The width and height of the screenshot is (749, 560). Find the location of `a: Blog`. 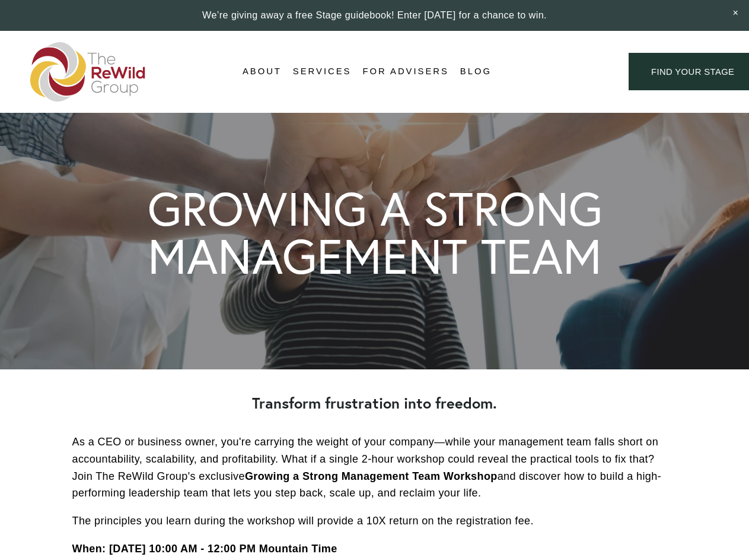

a: Blog is located at coordinates (476, 72).